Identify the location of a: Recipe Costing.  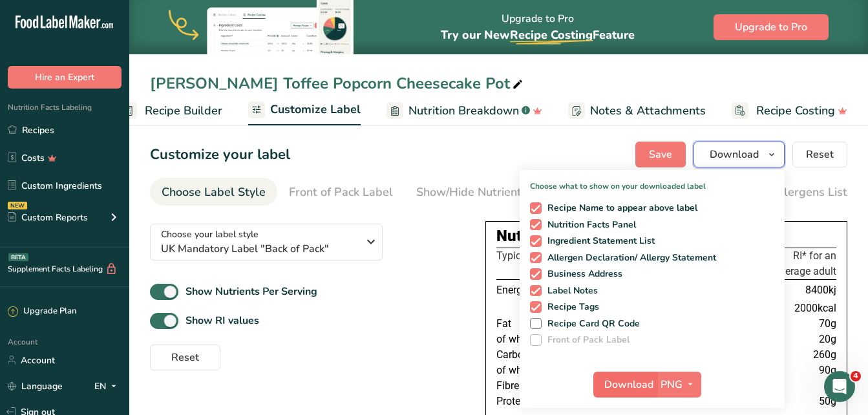
(789, 110).